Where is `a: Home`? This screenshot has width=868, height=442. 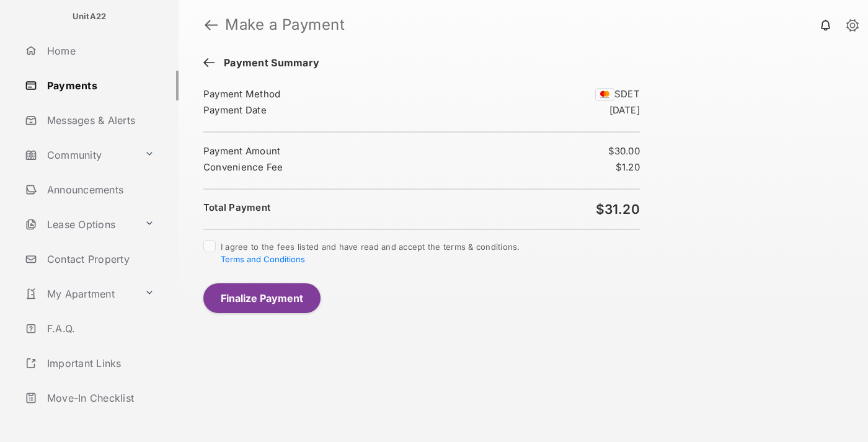 a: Home is located at coordinates (99, 51).